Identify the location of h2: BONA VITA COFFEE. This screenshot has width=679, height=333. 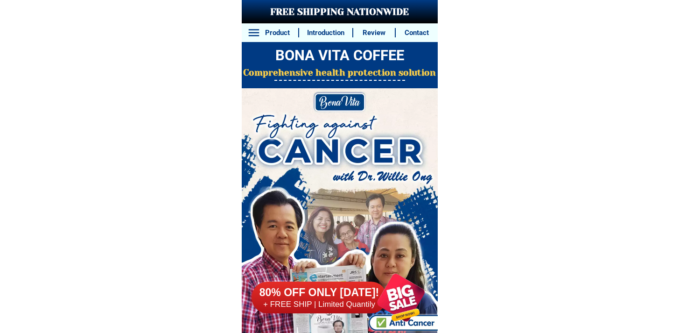
(340, 56).